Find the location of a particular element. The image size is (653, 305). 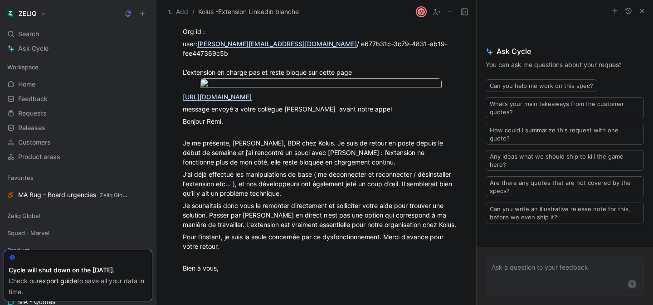

span: Home is located at coordinates (27, 84).